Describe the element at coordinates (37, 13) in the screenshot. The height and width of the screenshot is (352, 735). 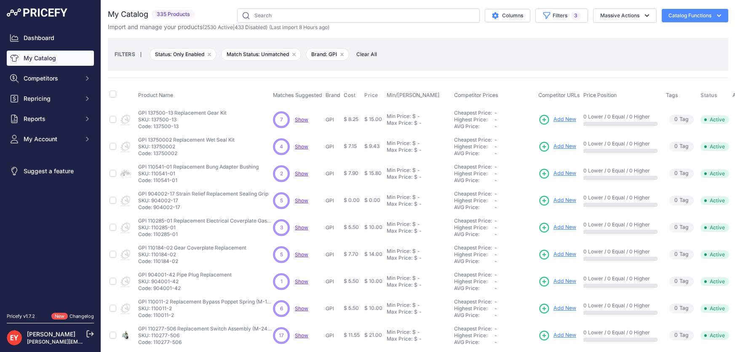
I see `img: Pricefy Logo` at that location.